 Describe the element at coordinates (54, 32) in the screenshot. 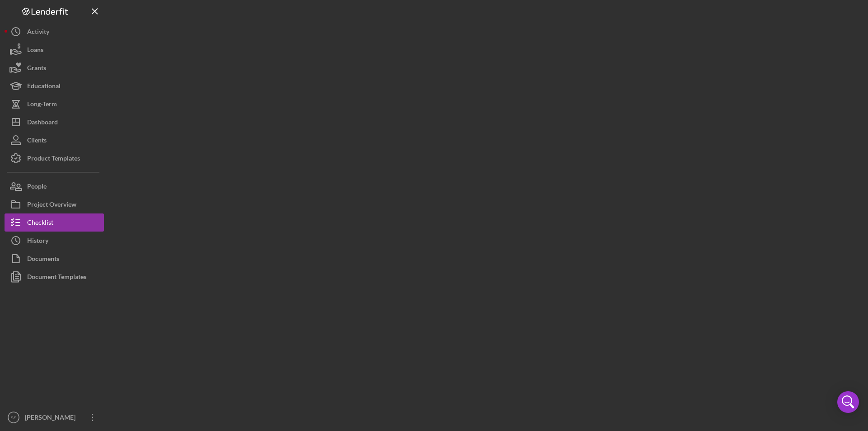

I see `button: Activity` at that location.